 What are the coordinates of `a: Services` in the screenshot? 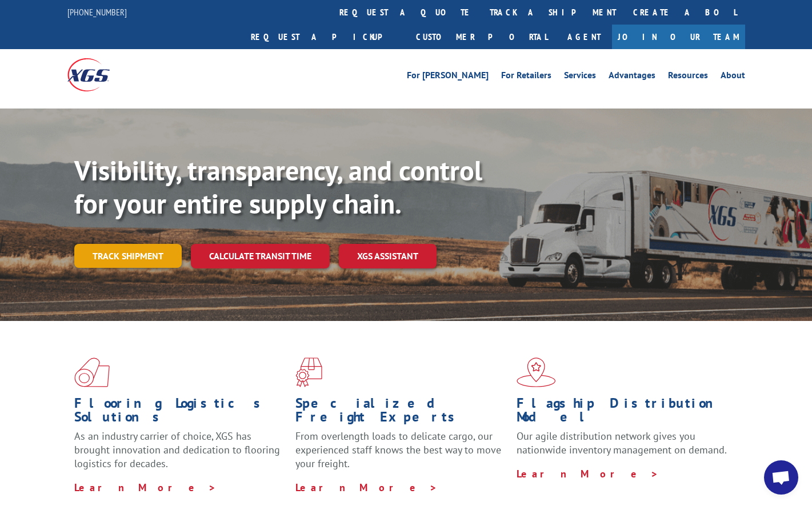 It's located at (580, 77).